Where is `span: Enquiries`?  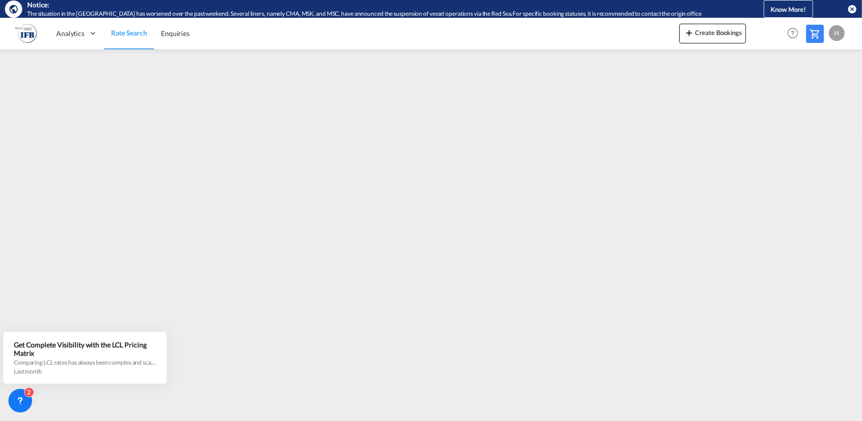
span: Enquiries is located at coordinates (175, 33).